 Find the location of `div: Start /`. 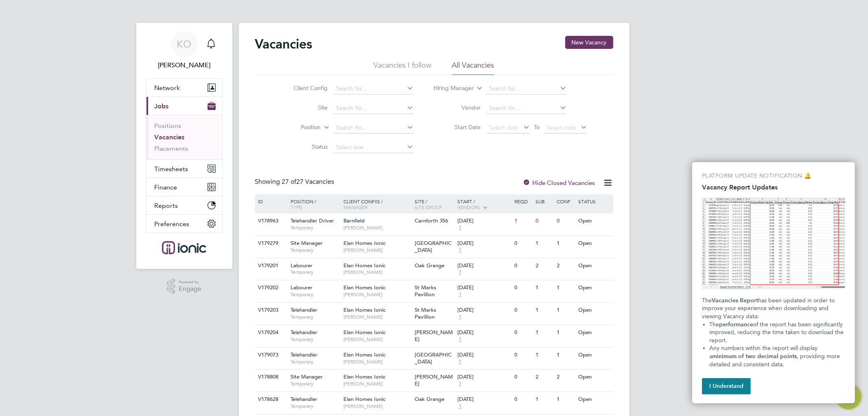

div: Start / is located at coordinates (484, 204).